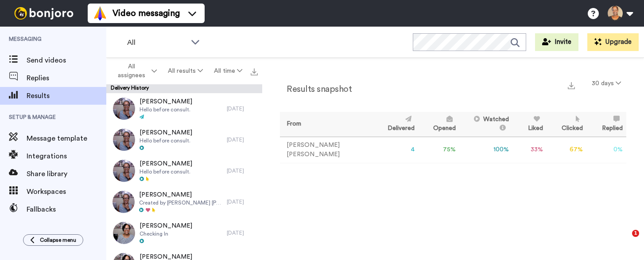  I want to click on td: 33 %, so click(529, 149).